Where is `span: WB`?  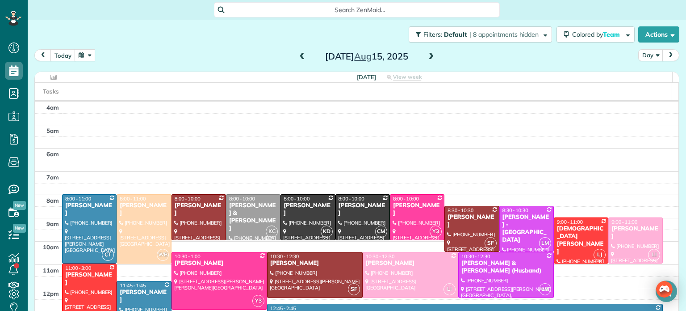
span: WB is located at coordinates (163, 254).